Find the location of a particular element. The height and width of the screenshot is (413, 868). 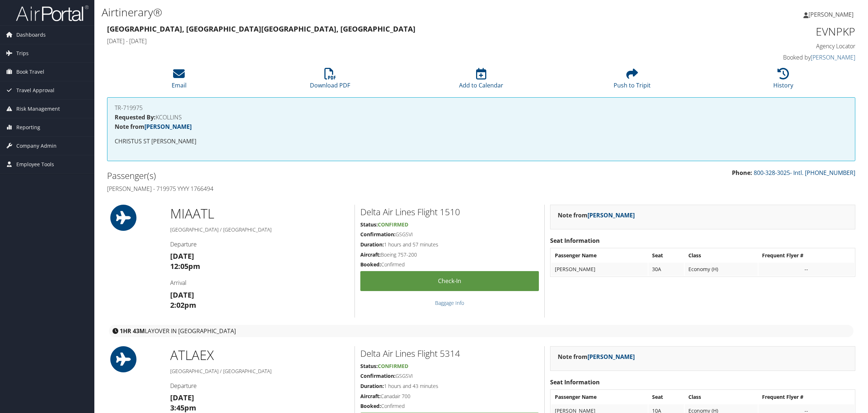

h2: Passenger(s) is located at coordinates (291, 175).